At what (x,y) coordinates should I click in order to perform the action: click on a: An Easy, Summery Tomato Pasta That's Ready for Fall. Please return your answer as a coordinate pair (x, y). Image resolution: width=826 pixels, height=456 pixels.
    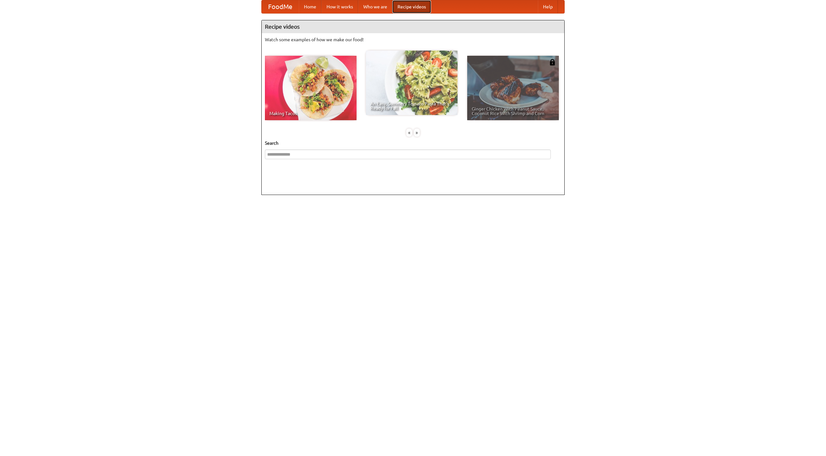
    Looking at the image, I should click on (411, 83).